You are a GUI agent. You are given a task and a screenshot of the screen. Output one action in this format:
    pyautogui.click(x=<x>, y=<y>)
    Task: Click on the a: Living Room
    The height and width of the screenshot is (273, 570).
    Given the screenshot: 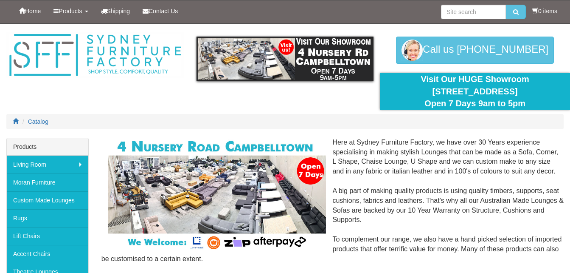 What is the action you would take?
    pyautogui.click(x=48, y=164)
    